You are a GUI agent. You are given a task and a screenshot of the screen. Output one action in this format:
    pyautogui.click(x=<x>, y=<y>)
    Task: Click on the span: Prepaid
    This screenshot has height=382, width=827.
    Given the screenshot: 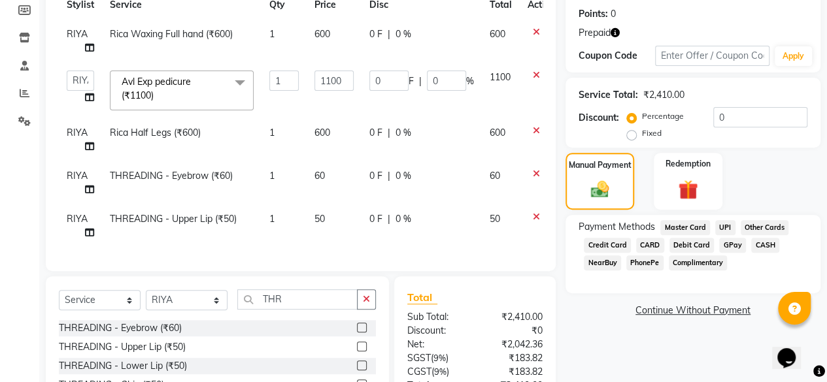 What is the action you would take?
    pyautogui.click(x=594, y=33)
    